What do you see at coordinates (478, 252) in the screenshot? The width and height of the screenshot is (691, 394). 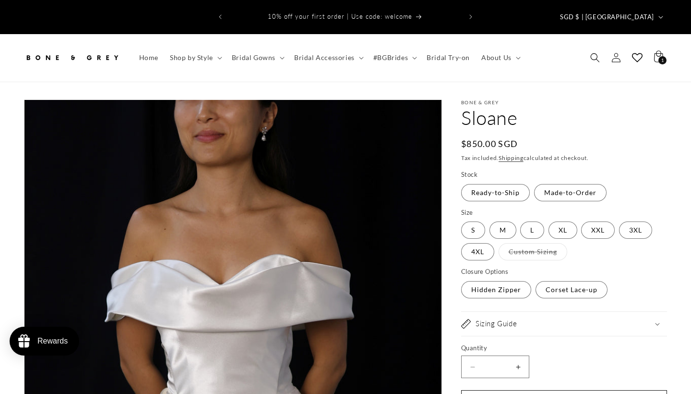 I see `label: 4XL` at bounding box center [478, 252].